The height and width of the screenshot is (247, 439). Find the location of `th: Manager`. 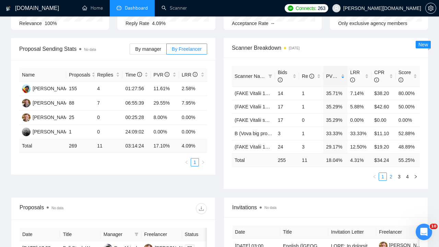

th: Manager is located at coordinates (121, 234).